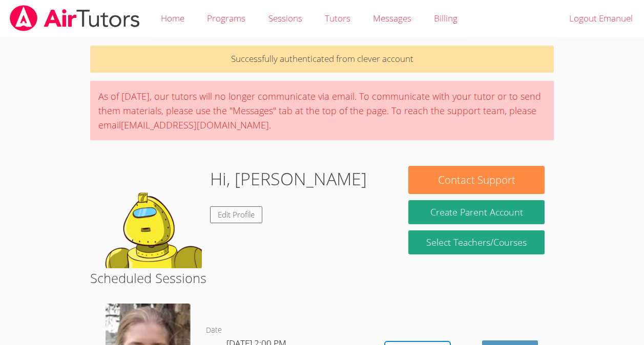 This screenshot has width=644, height=345. I want to click on button: Contact Support, so click(476, 179).